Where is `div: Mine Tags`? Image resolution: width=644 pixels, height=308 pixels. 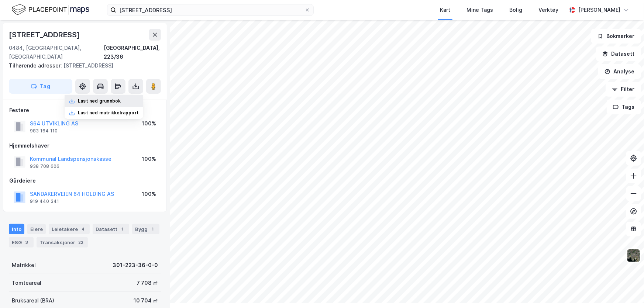
div: Mine Tags is located at coordinates (480, 10).